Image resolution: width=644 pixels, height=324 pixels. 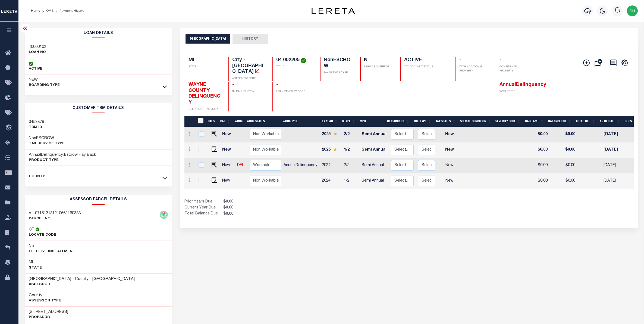 I want to click on th: Balance Due: activate to sort column ascending, so click(x=560, y=121).